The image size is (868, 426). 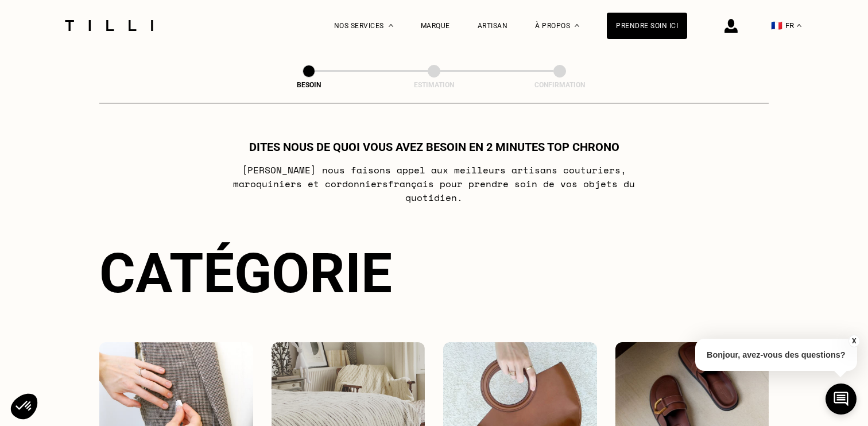 I want to click on img: Logo du service de couturière Tilli, so click(x=109, y=25).